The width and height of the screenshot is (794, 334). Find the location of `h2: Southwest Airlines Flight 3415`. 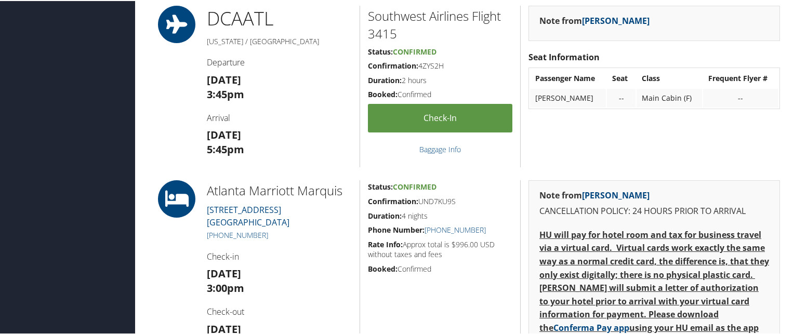

h2: Southwest Airlines Flight 3415 is located at coordinates (440, 23).